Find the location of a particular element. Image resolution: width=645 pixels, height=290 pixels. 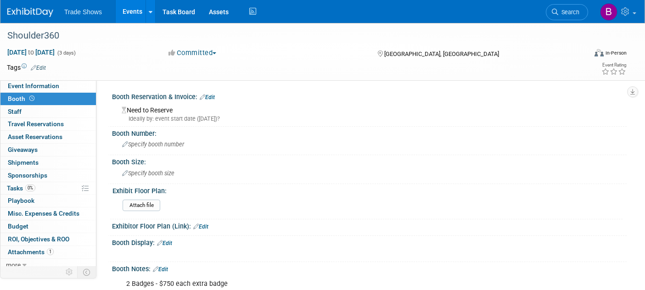

span: Budget is located at coordinates (18, 226).